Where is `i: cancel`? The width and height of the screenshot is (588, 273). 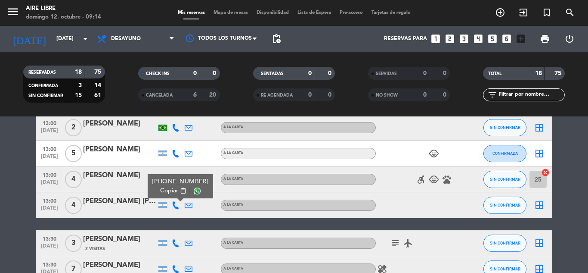 i: cancel is located at coordinates (546, 172).